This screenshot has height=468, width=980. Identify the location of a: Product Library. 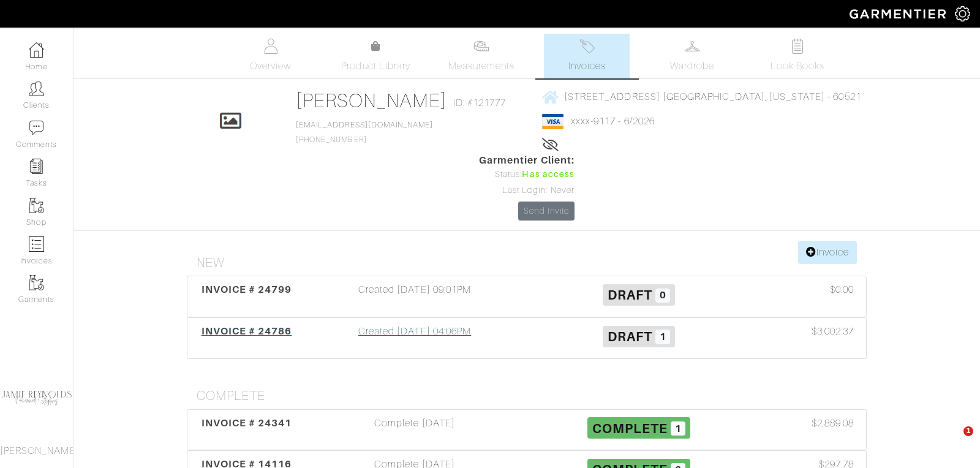
(376, 56).